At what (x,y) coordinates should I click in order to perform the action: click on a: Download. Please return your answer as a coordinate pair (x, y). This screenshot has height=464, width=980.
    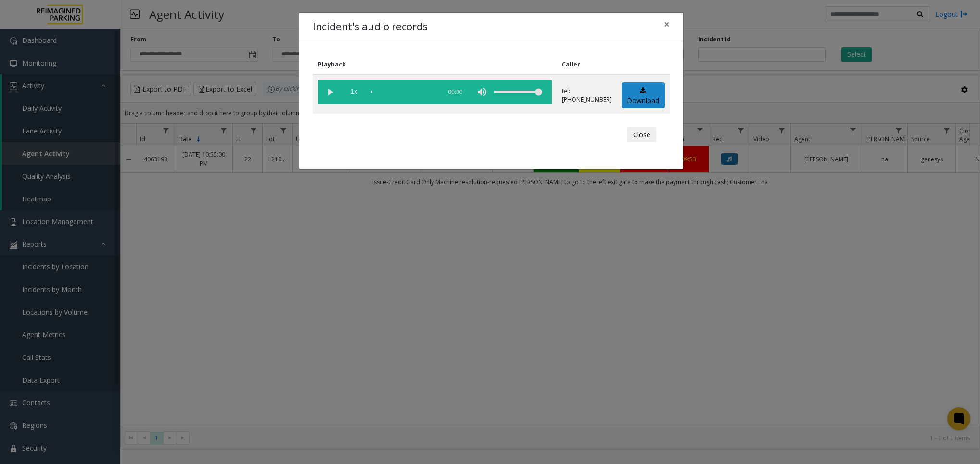
    Looking at the image, I should click on (644, 95).